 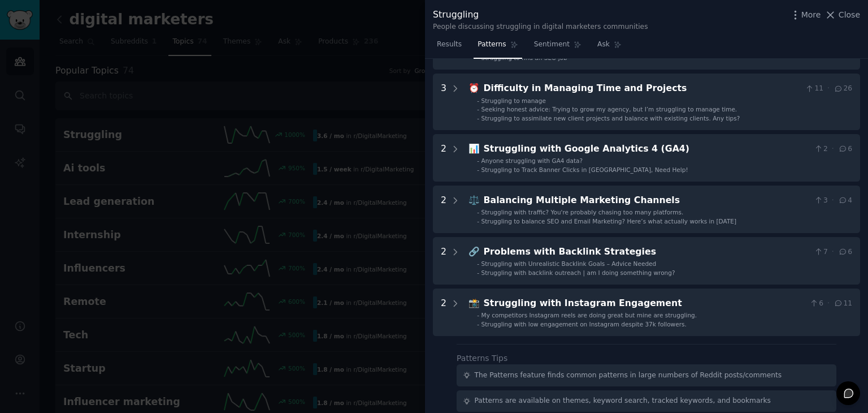 What do you see at coordinates (609, 47) in the screenshot?
I see `a: Ask` at bounding box center [609, 47].